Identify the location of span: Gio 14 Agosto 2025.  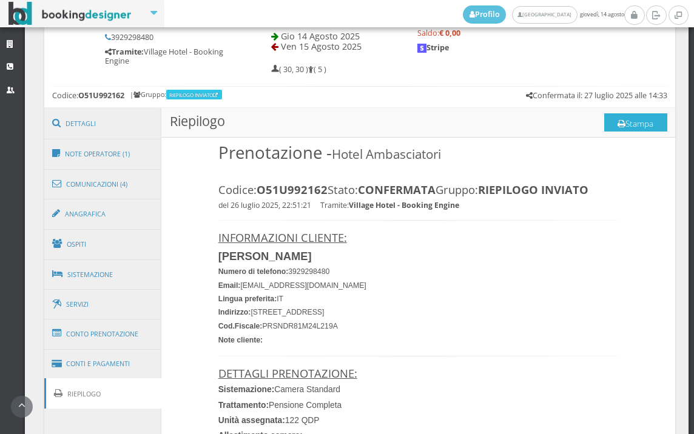
(320, 36).